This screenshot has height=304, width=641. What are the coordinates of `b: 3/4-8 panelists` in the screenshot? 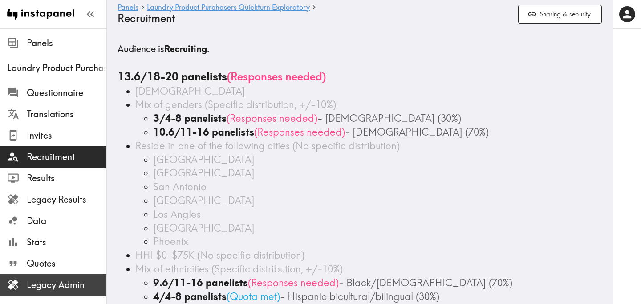 It's located at (190, 118).